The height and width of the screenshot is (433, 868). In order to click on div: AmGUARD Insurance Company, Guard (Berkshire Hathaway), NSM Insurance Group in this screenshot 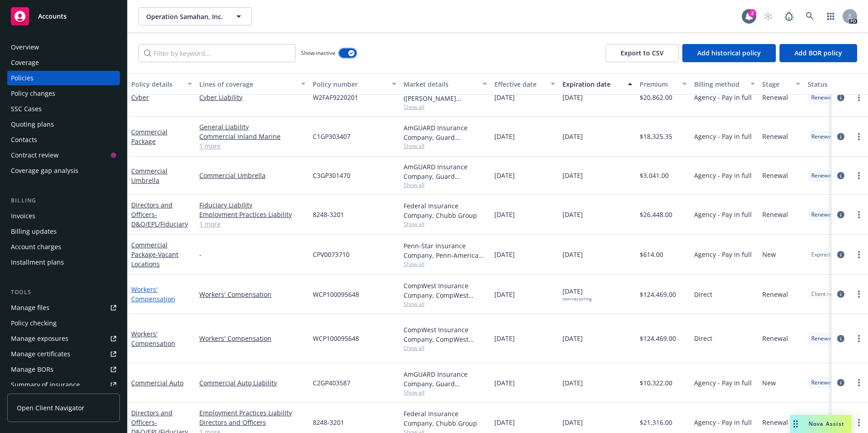, I will do `click(445, 379)`.